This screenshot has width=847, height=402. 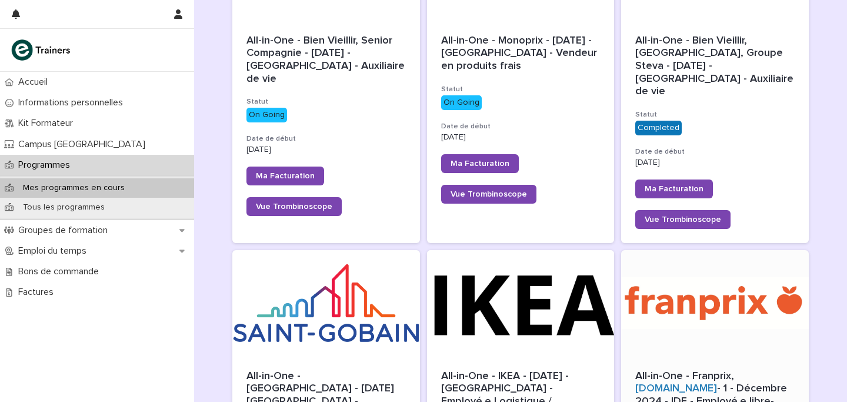 What do you see at coordinates (74, 188) in the screenshot?
I see `p: Mes programmes en cours` at bounding box center [74, 188].